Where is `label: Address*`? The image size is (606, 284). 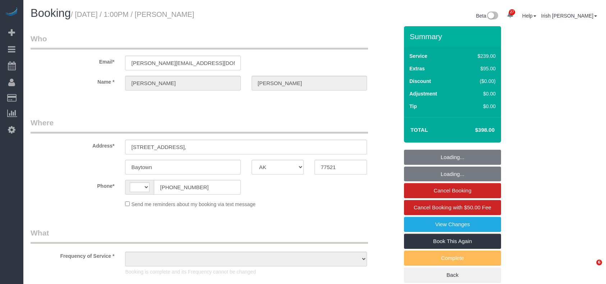
label: Address* is located at coordinates (72, 144).